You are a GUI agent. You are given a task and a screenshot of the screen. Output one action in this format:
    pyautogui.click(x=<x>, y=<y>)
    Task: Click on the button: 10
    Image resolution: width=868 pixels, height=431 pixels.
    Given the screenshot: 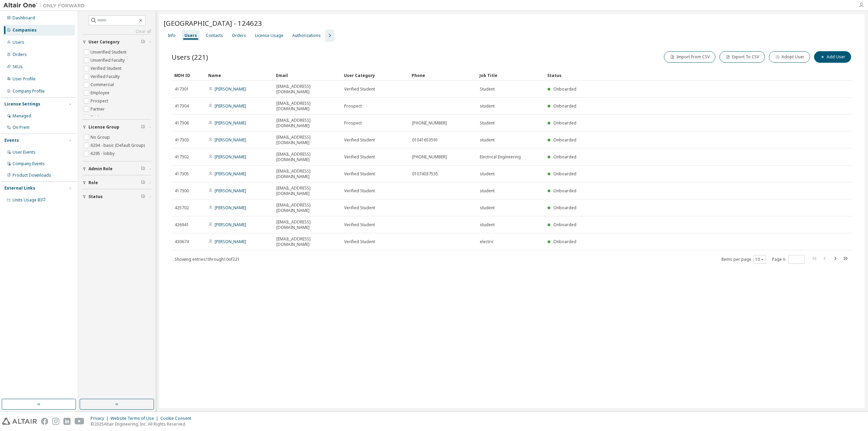 What is the action you would take?
    pyautogui.click(x=760, y=259)
    